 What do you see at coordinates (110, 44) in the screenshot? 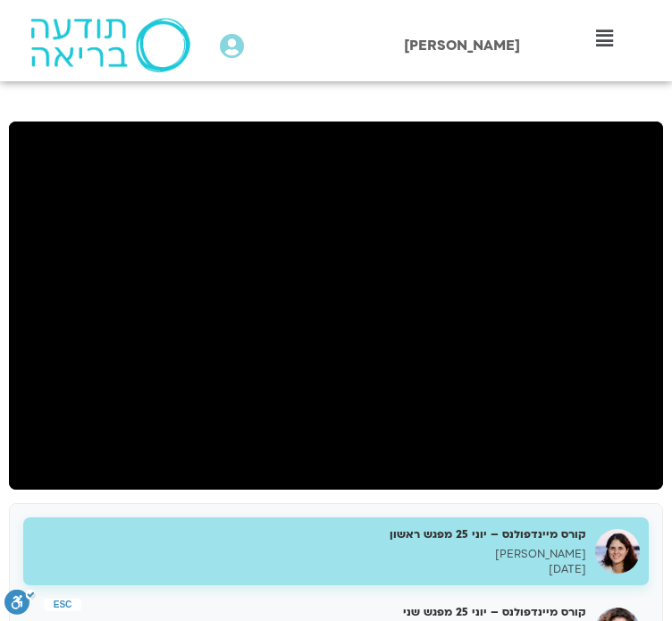
I see `img: תודעה בריאה` at bounding box center [110, 44].